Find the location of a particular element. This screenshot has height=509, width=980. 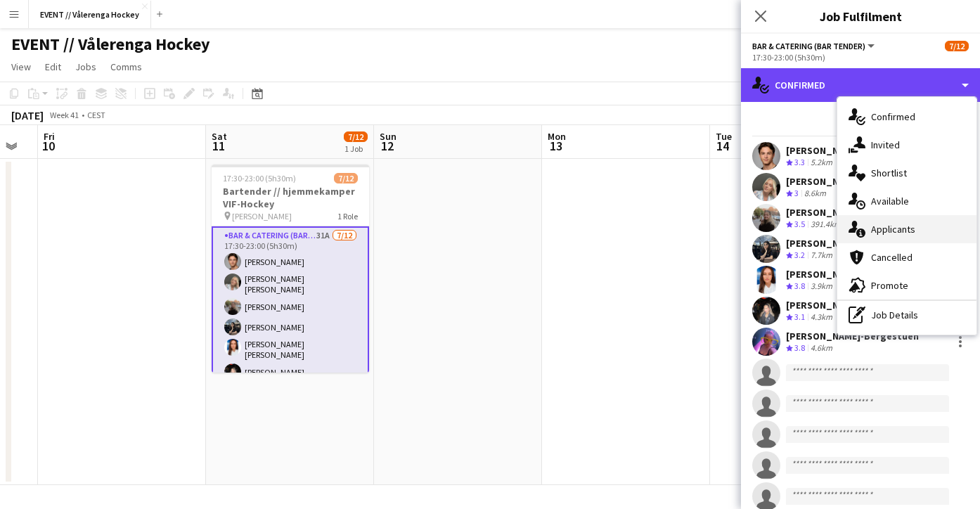

span: Promote is located at coordinates (889, 285).